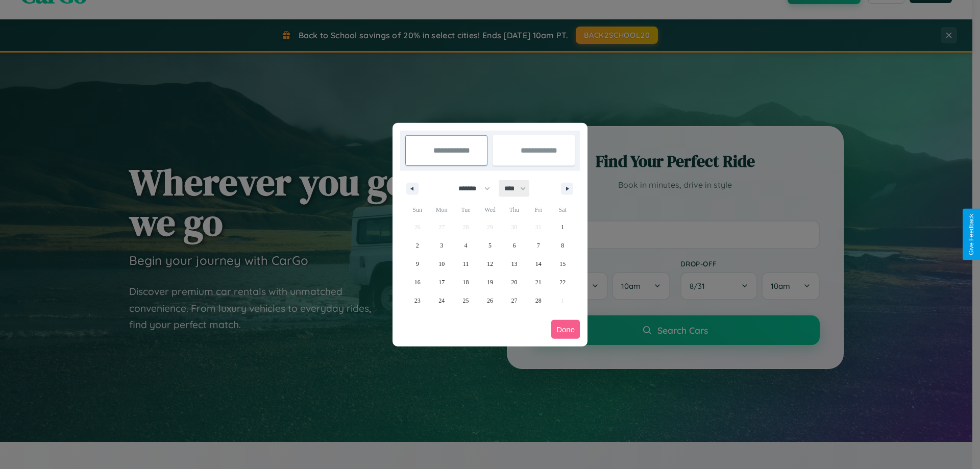 This screenshot has width=980, height=469. What do you see at coordinates (466, 300) in the screenshot?
I see `span: 25` at bounding box center [466, 300].